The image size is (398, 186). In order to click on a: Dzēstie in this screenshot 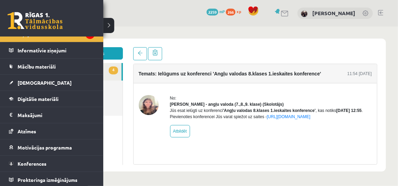, I will do `click(58, 80)`.